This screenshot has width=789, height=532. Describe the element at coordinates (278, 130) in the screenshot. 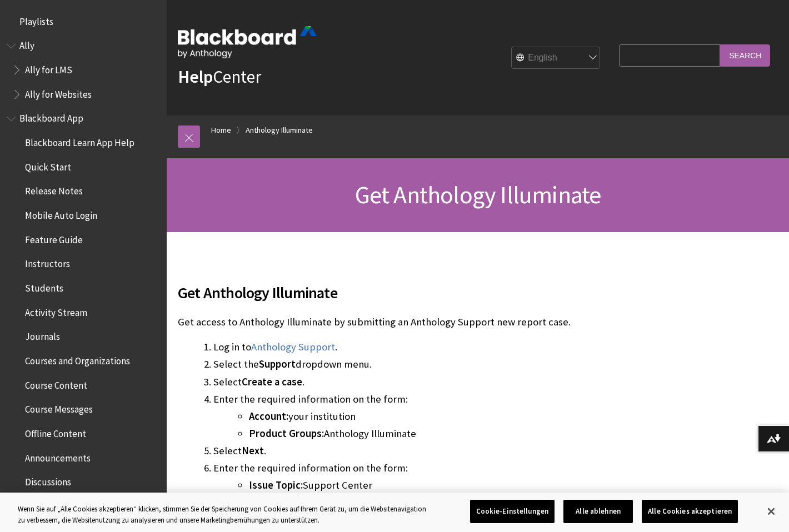

I see `a: Anthology Illuminate` at that location.